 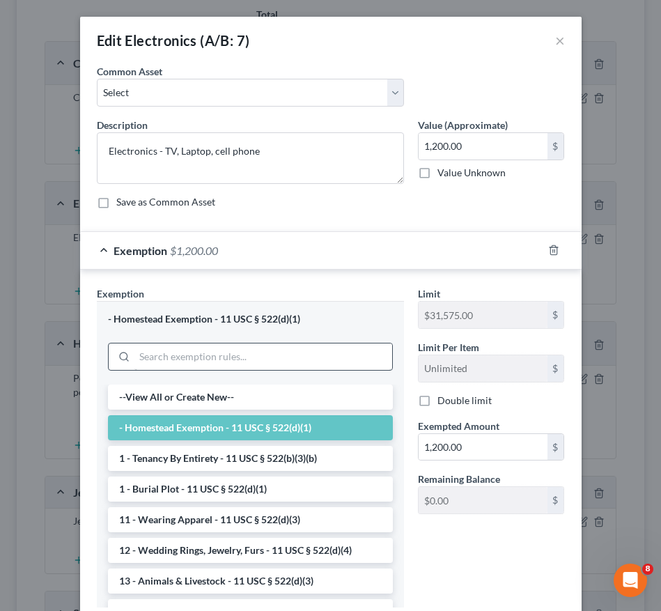 What do you see at coordinates (250, 520) in the screenshot?
I see `li: 11 - Wearing Apparel - 11 USC § 522(d)(3)` at bounding box center [250, 520].